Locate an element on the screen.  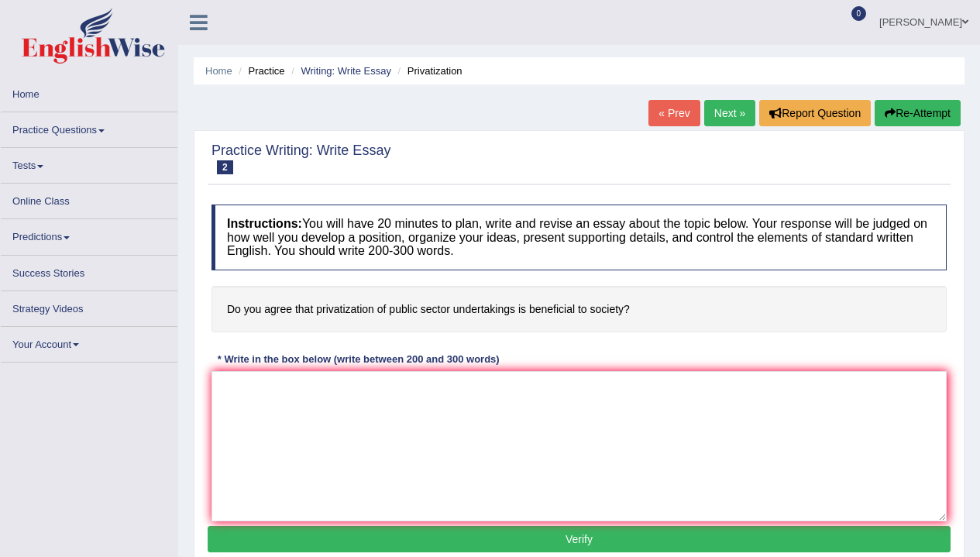
h2: Practice Writing: Write Essay is located at coordinates (300, 159).